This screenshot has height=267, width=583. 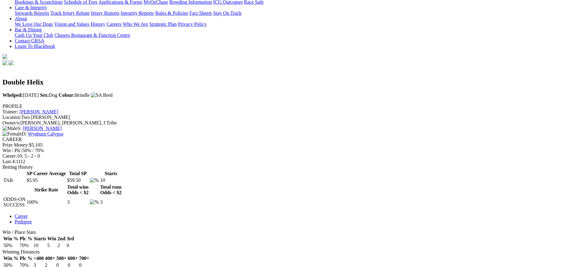 I want to click on td: 5, so click(x=52, y=245).